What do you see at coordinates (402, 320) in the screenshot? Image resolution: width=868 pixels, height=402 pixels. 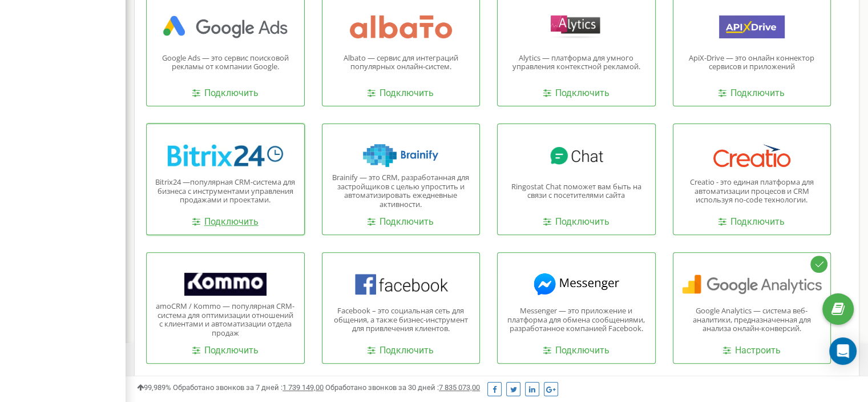 I see `p: Facebook – это социальная сеть для общения, а также бизнес-инструмент для привлечения клиентов.` at bounding box center [402, 320].